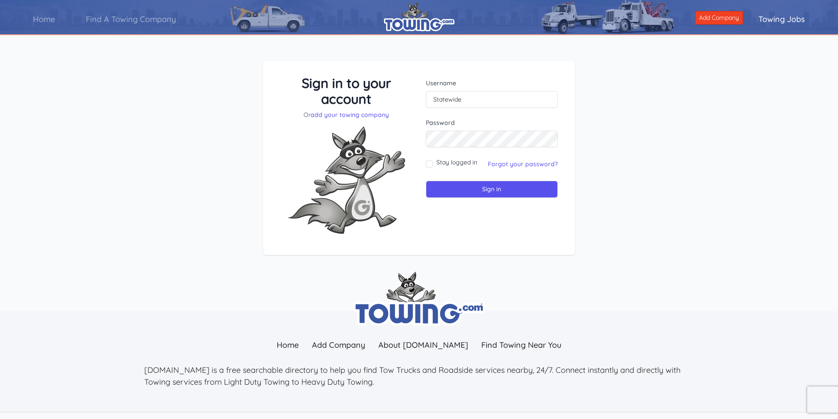 Image resolution: width=838 pixels, height=419 pixels. What do you see at coordinates (419, 299) in the screenshot?
I see `img: towing` at bounding box center [419, 299].